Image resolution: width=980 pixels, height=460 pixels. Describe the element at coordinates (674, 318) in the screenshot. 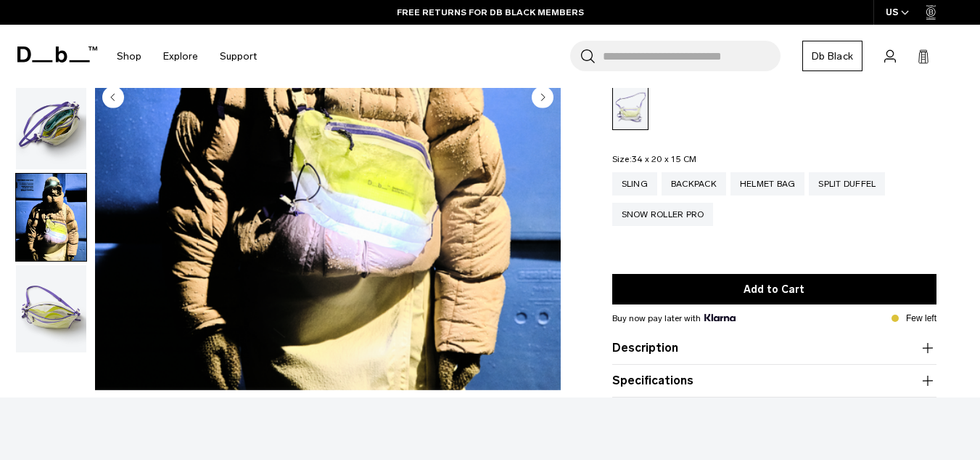

I see `span: Buy now pay later with` at that location.